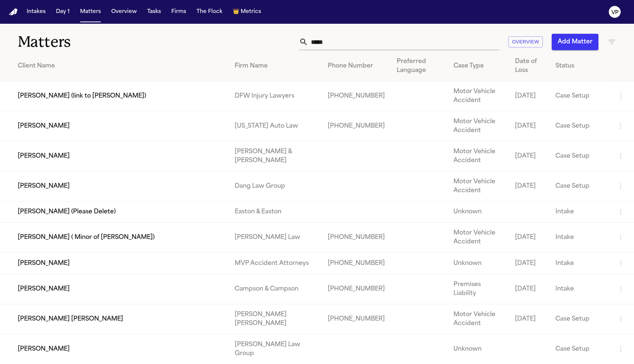 The width and height of the screenshot is (634, 364). What do you see at coordinates (36, 12) in the screenshot?
I see `a: Intakes` at bounding box center [36, 12].